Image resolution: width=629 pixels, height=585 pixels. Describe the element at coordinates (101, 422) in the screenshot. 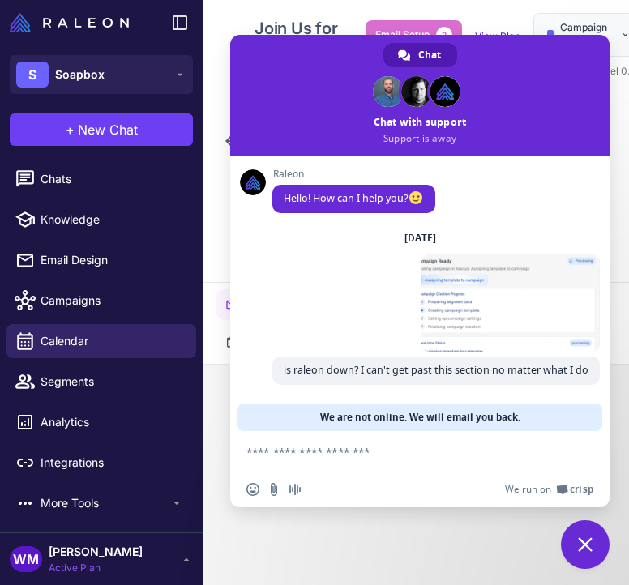

I see `a: Analytics` at that location.